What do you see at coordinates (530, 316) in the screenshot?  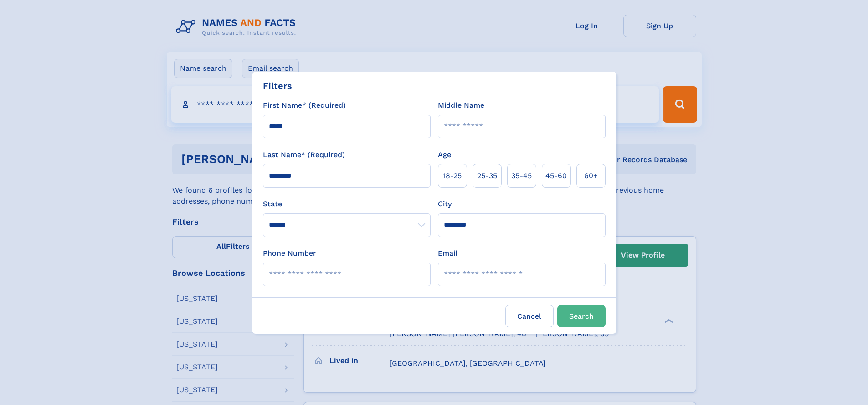 I see `label: Cancel` at bounding box center [530, 316].